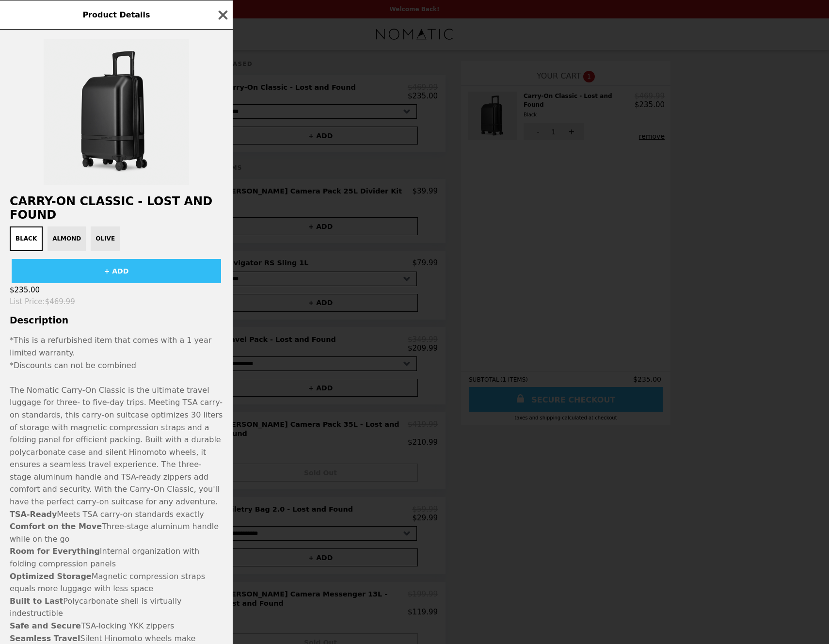 The height and width of the screenshot is (644, 829). I want to click on span: Meets TSA carry-on standards exactly, so click(130, 514).